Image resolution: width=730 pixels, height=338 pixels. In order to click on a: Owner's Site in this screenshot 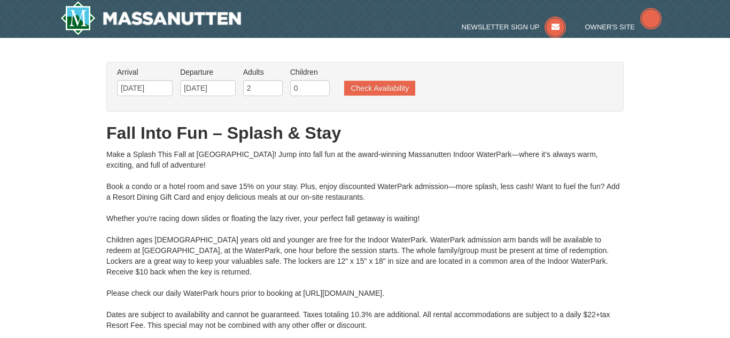, I will do `click(623, 27)`.